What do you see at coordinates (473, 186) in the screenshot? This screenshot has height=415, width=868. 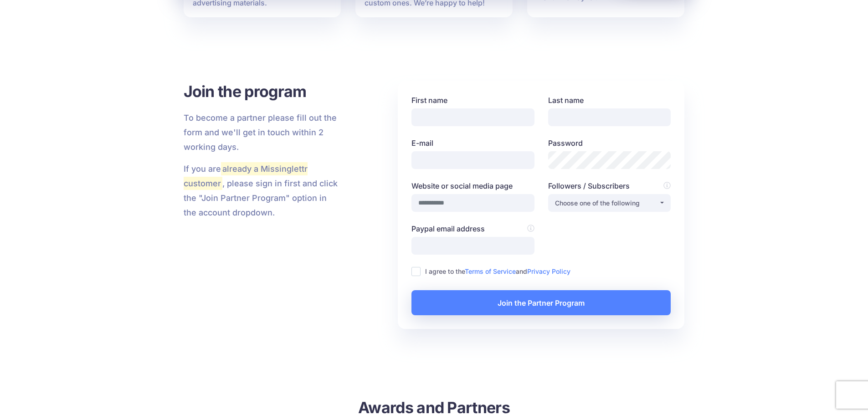 I see `label: Website or social media page` at bounding box center [473, 186].